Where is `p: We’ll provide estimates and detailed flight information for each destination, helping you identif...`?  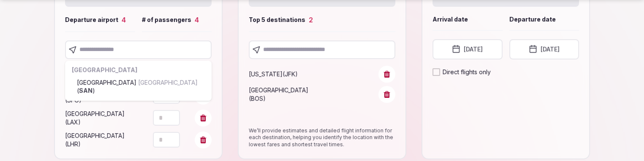
p: We’ll provide estimates and detailed flight information for each destination, helping you identif... is located at coordinates (322, 138).